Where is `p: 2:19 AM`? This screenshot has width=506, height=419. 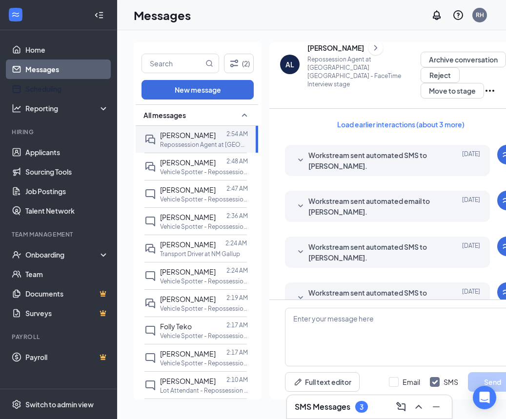
p: 2:19 AM is located at coordinates (237, 298).